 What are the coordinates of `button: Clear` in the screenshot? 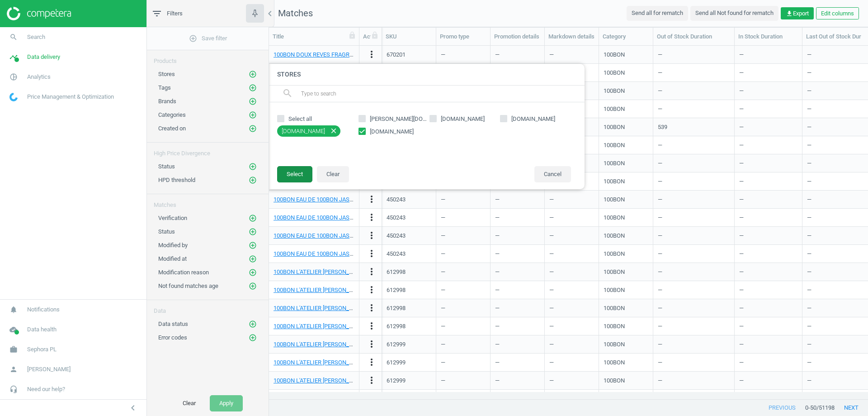 It's located at (189, 404).